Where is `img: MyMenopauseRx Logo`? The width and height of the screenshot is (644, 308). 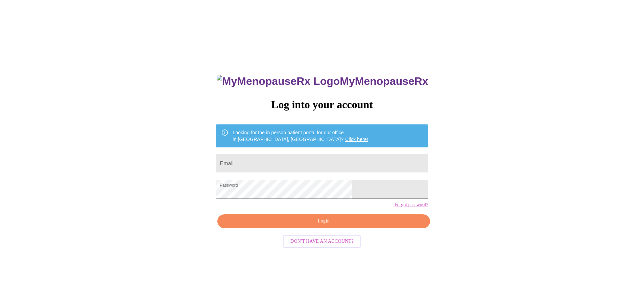 img: MyMenopauseRx Logo is located at coordinates (278, 81).